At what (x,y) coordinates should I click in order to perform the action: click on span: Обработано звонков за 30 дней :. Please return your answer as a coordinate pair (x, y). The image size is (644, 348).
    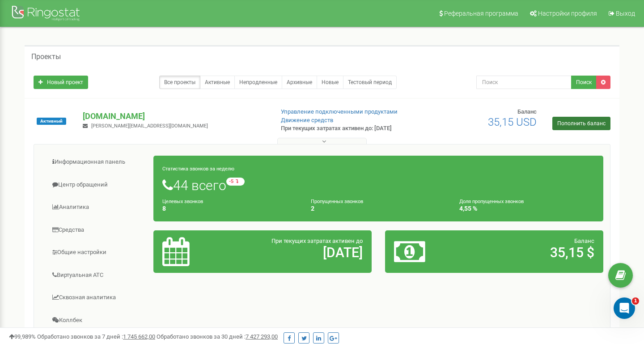
    Looking at the image, I should click on (217, 336).